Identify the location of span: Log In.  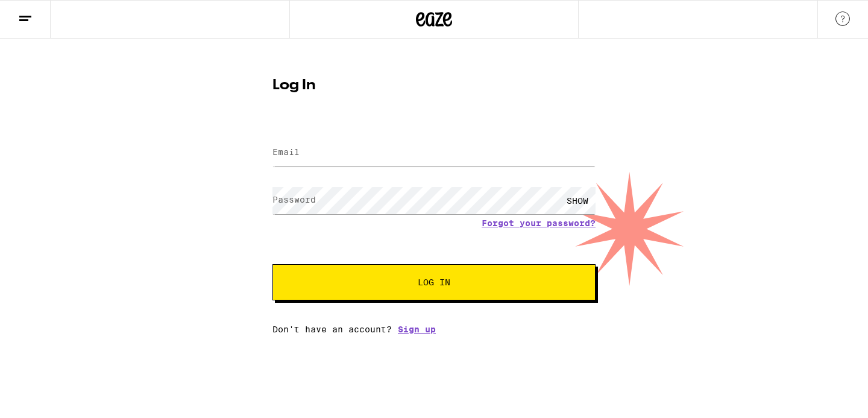
(434, 282).